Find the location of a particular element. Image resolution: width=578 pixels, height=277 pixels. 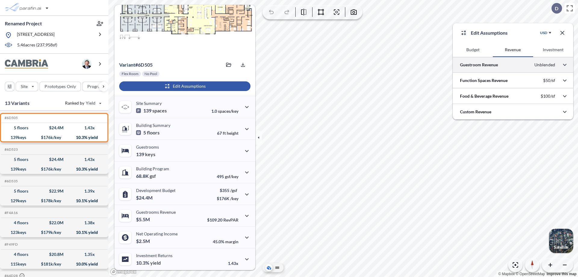

span: /gsf is located at coordinates (234, 190).